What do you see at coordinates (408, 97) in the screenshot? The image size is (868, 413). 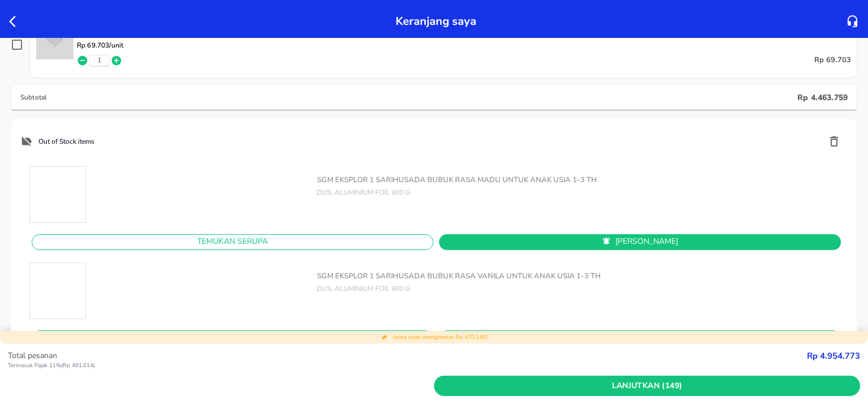 I see `p: Subtotal` at bounding box center [408, 97].